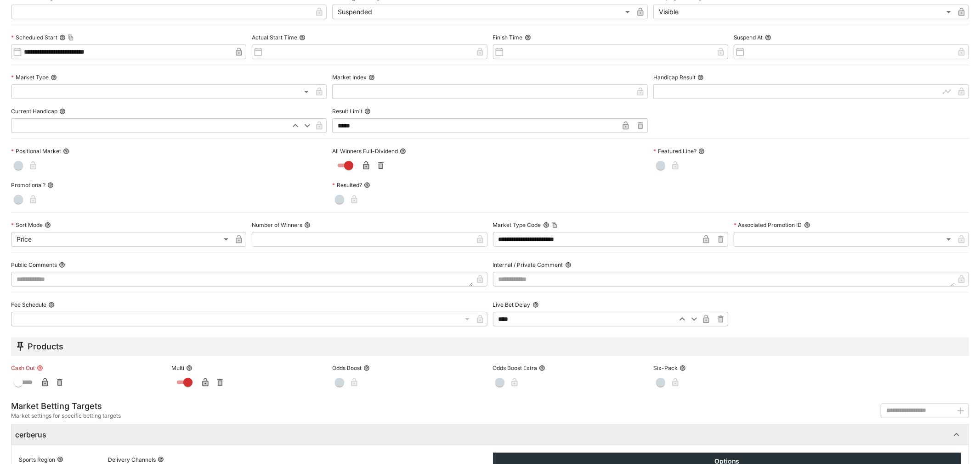 This screenshot has height=464, width=980. What do you see at coordinates (665, 368) in the screenshot?
I see `p: Six-Pack` at bounding box center [665, 368].